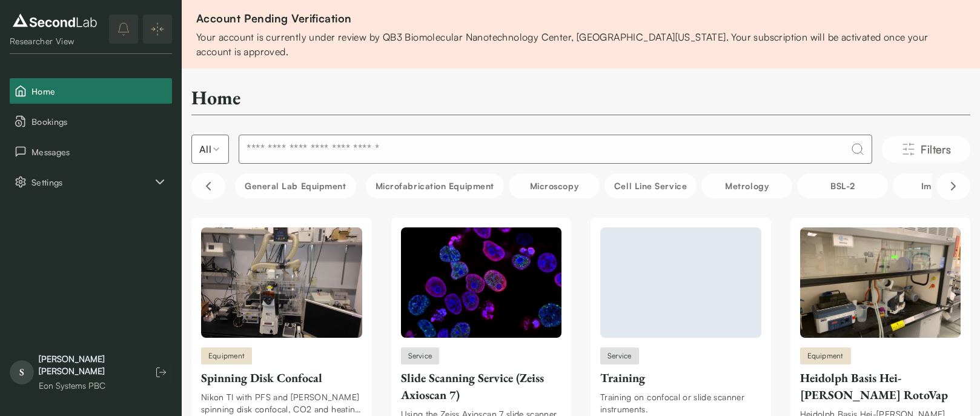 The height and width of the screenshot is (416, 980). What do you see at coordinates (91, 121) in the screenshot?
I see `li: Bookings` at bounding box center [91, 121].